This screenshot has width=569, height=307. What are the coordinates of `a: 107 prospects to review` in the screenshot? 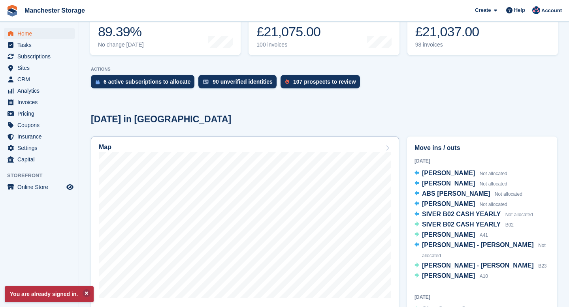 It's located at (322, 84).